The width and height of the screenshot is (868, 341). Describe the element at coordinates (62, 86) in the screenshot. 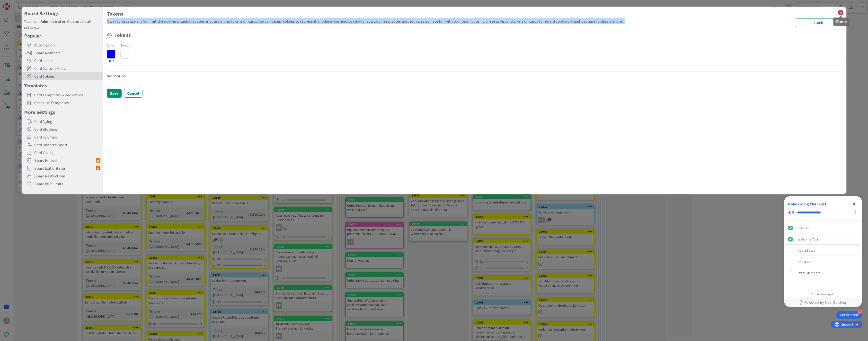

I see `h5: Templates` at that location.